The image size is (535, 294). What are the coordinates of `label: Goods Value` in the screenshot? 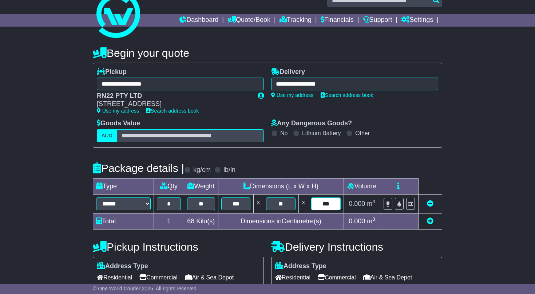 It's located at (118, 123).